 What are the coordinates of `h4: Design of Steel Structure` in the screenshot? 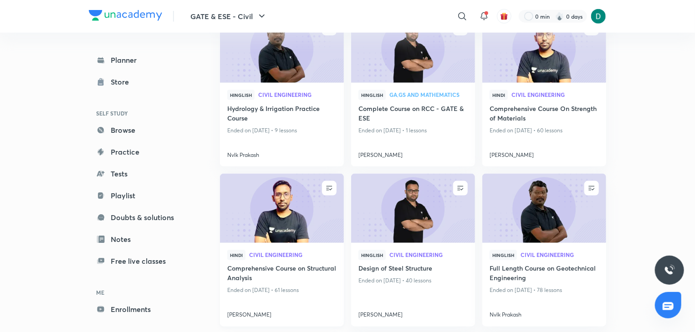 It's located at (413, 269).